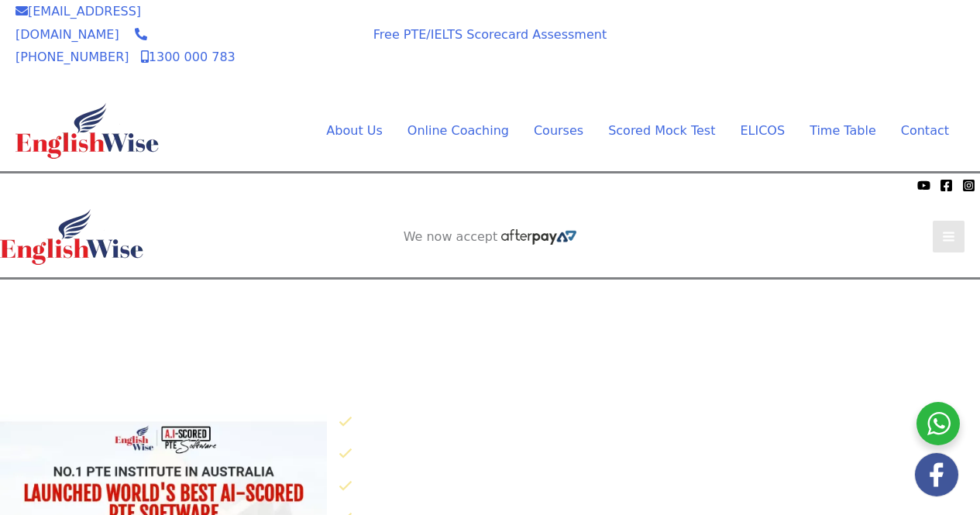 The width and height of the screenshot is (980, 515). I want to click on a: Online CoachingMenu Toggle, so click(458, 131).